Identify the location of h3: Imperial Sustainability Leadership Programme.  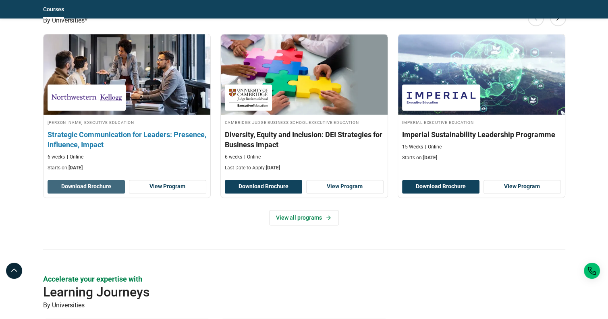
(481, 134).